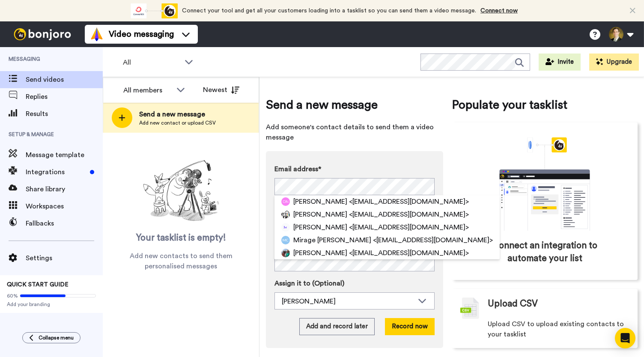 This screenshot has width=644, height=357. I want to click on label: Email address*, so click(355, 169).